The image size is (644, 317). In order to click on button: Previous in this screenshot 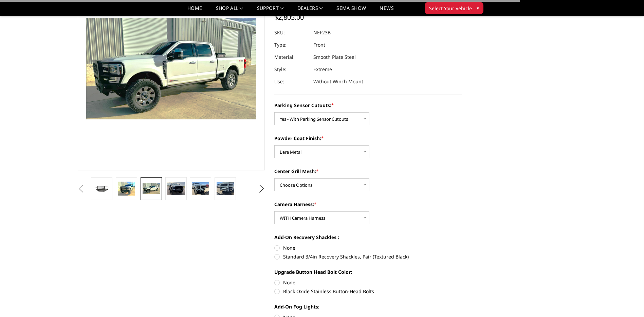, I will do `click(81, 189)`.